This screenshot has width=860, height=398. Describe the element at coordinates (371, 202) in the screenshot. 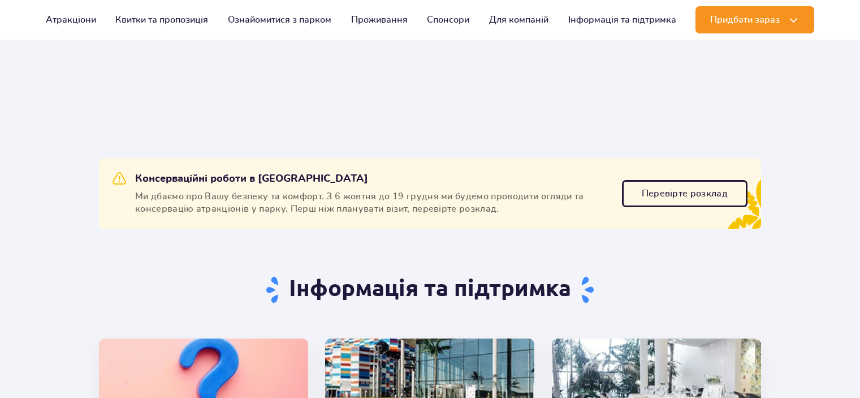

I see `span: Ми дбаємо про Вашу безпеку та комфорт. З 6 жовтня до 19 грудня ми будемо проводити огляди та конс...` at that location.